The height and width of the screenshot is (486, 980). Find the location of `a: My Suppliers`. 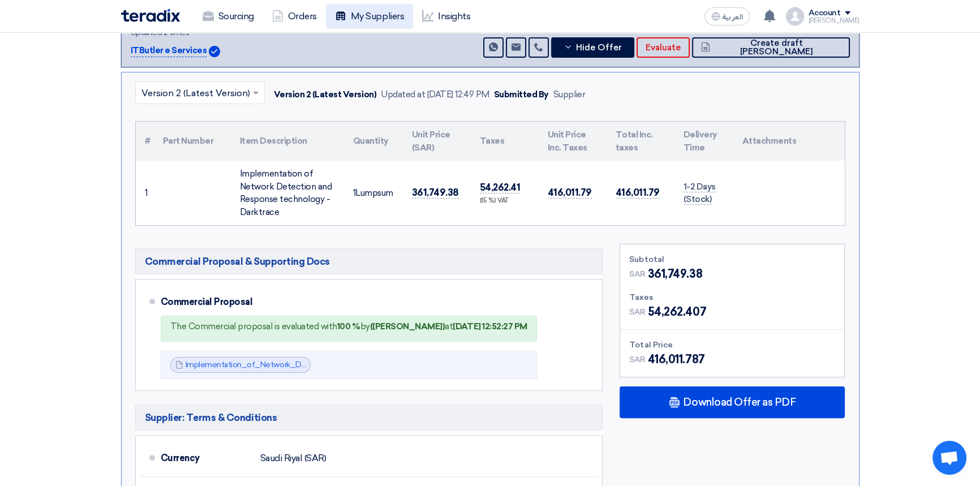

a: My Suppliers is located at coordinates (370, 16).